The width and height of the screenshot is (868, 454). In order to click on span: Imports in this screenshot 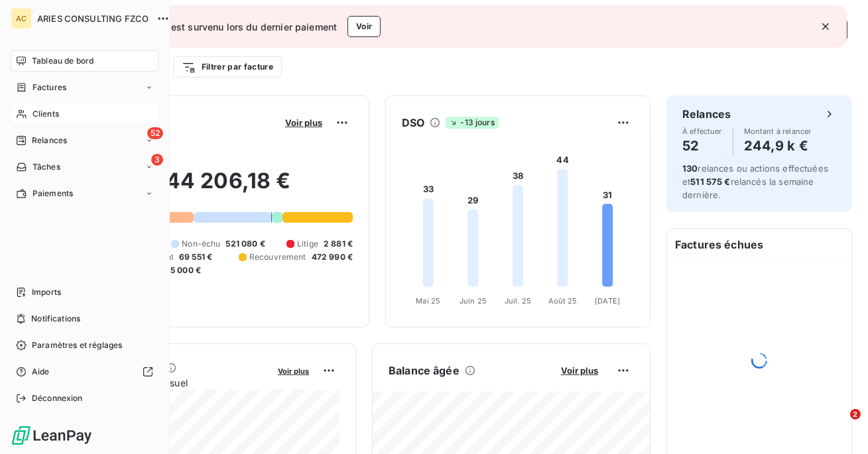, I will do `click(46, 293)`.